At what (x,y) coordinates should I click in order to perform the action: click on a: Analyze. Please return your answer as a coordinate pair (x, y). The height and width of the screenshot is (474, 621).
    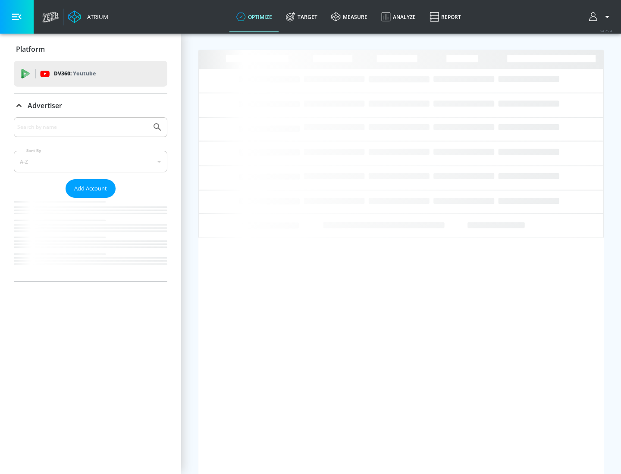
    Looking at the image, I should click on (398, 17).